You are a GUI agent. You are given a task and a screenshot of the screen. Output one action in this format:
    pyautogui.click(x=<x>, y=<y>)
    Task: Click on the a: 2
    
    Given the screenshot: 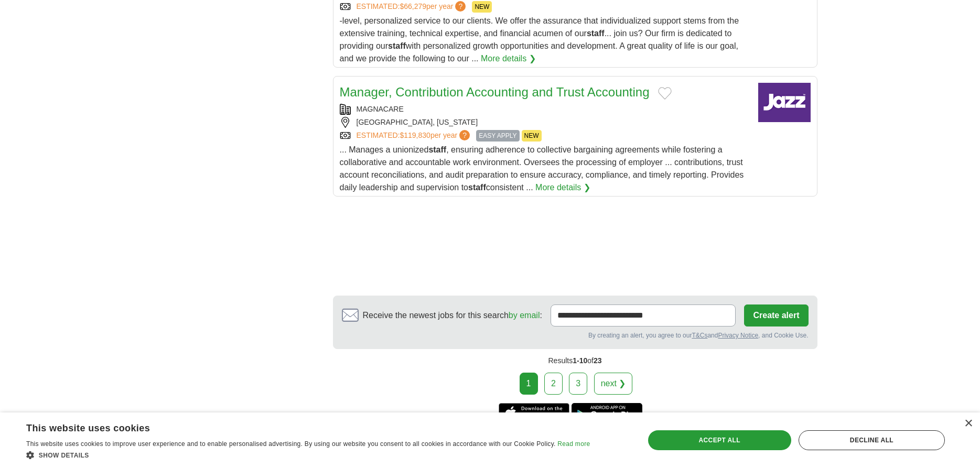 What is the action you would take?
    pyautogui.click(x=553, y=384)
    